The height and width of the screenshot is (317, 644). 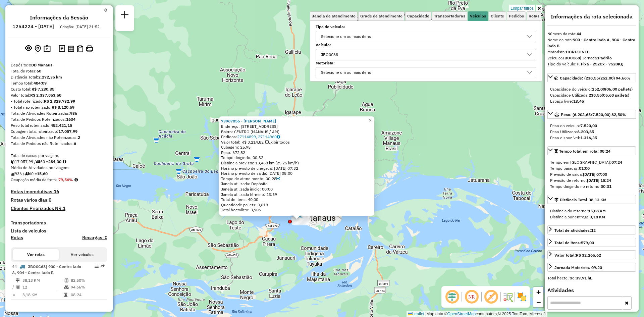 What do you see at coordinates (278, 178) in the screenshot?
I see `a: Com service time` at bounding box center [278, 178].